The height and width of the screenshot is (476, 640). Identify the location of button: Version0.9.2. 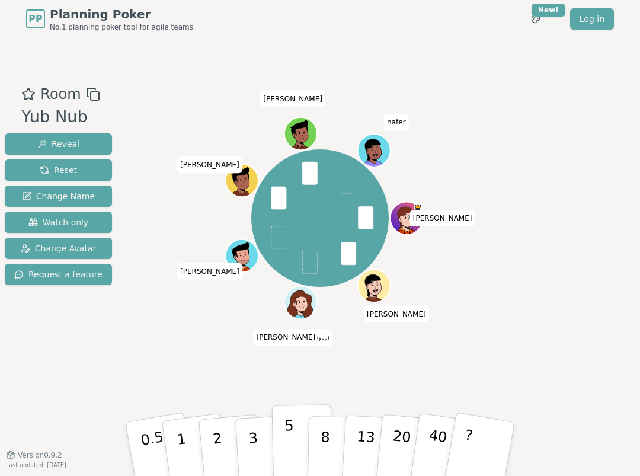
(34, 455).